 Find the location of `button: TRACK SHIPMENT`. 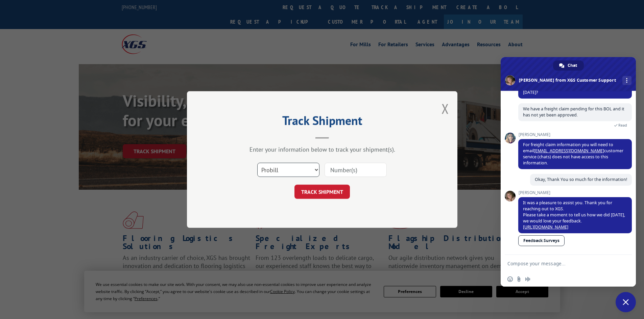

button: TRACK SHIPMENT is located at coordinates (322, 192).